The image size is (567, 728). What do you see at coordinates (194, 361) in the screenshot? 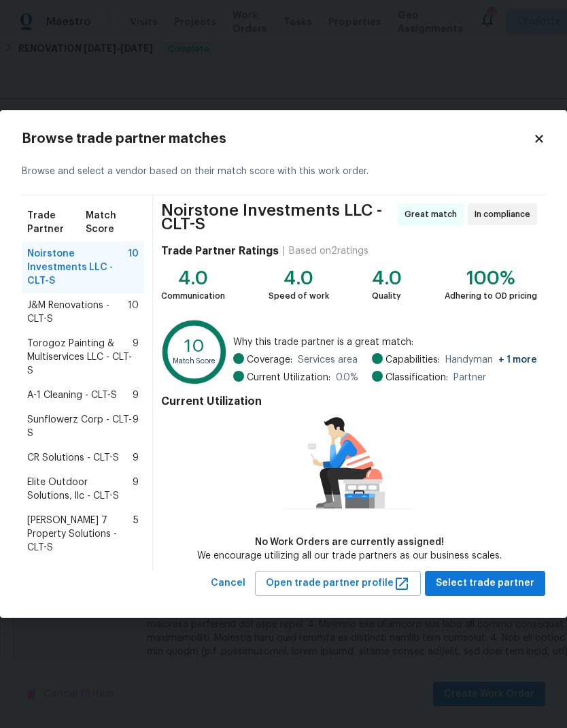
I see `text: Match Score` at bounding box center [194, 361].